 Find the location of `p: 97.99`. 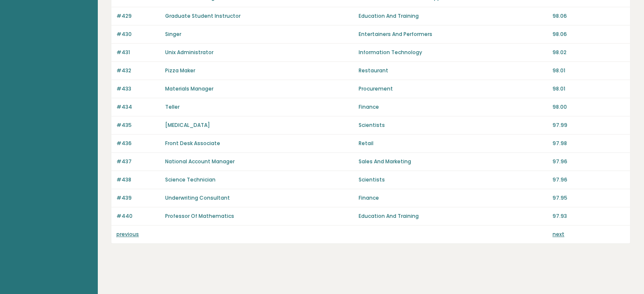

p: 97.99 is located at coordinates (589, 125).